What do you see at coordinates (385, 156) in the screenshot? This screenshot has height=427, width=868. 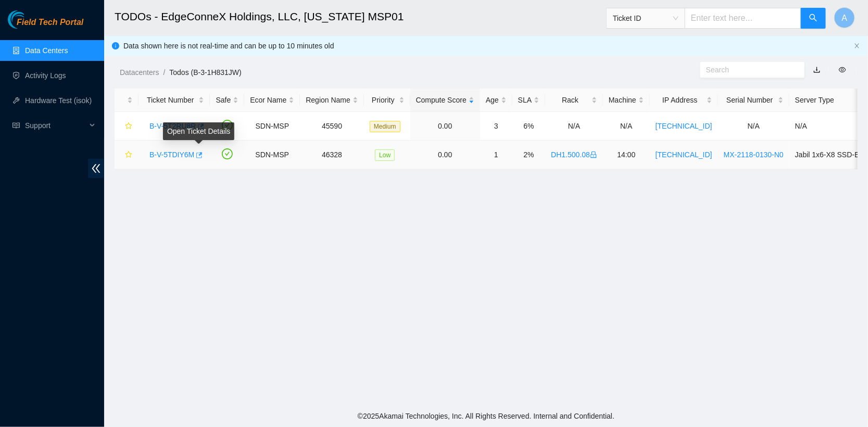 I see `span: Low` at bounding box center [385, 156].